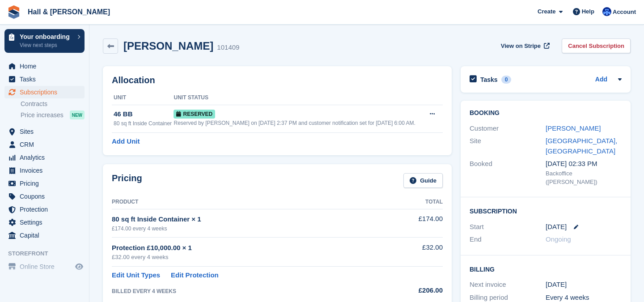  Describe the element at coordinates (44, 41) in the screenshot. I see `a: Your onboarding View next steps` at that location.